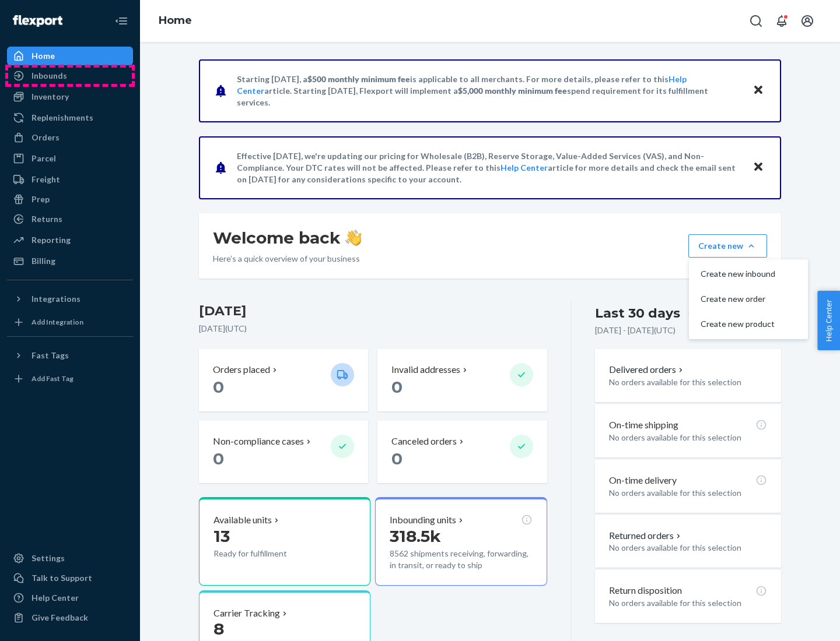 The image size is (840, 641). Describe the element at coordinates (47, 220) in the screenshot. I see `div: Returns` at that location.